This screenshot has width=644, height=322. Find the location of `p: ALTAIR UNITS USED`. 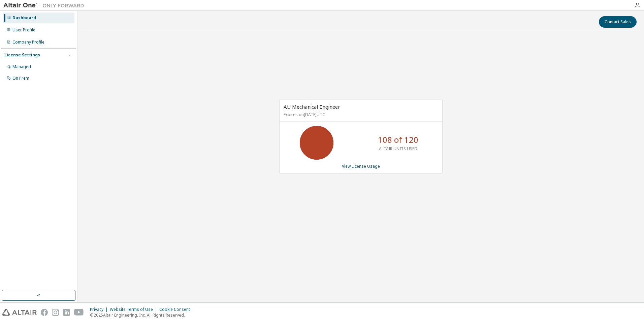

p: ALTAIR UNITS USED is located at coordinates (398, 148).